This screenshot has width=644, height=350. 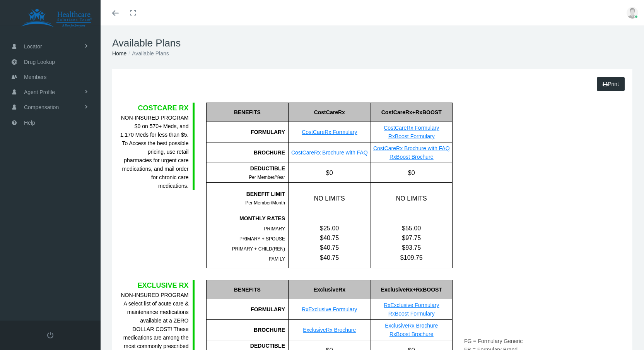 What do you see at coordinates (412, 112) in the screenshot?
I see `div: CostCareRx+RxBOOST` at bounding box center [412, 112].